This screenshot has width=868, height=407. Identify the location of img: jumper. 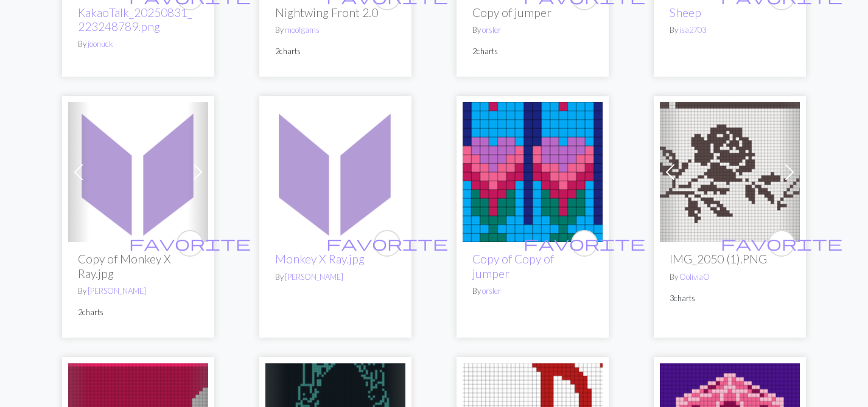
(533, 172).